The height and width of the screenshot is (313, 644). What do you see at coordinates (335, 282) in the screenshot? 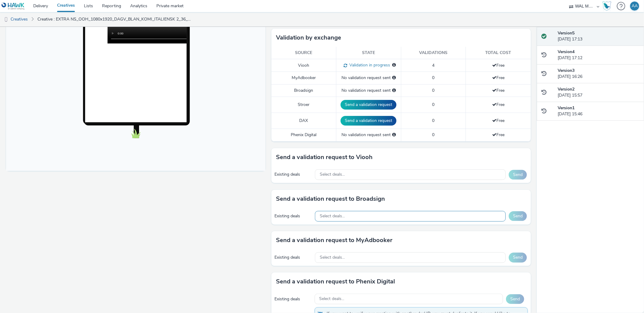
I see `h3: Send a validation request to Phenix Digital` at bounding box center [335, 282].